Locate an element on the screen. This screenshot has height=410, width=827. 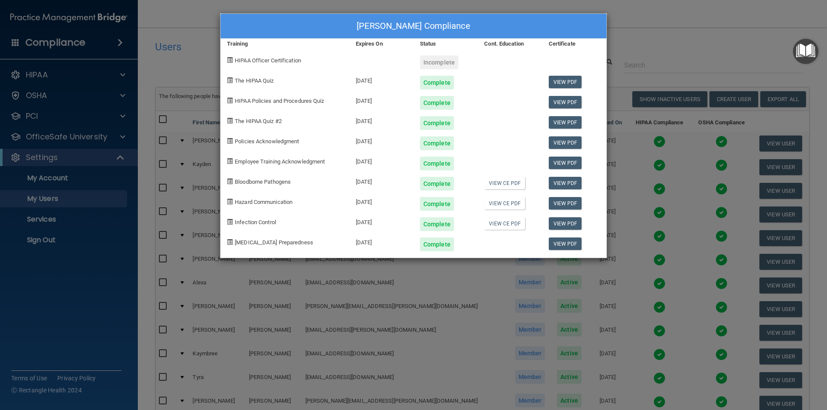
span: Hazard Communication is located at coordinates (263, 202).